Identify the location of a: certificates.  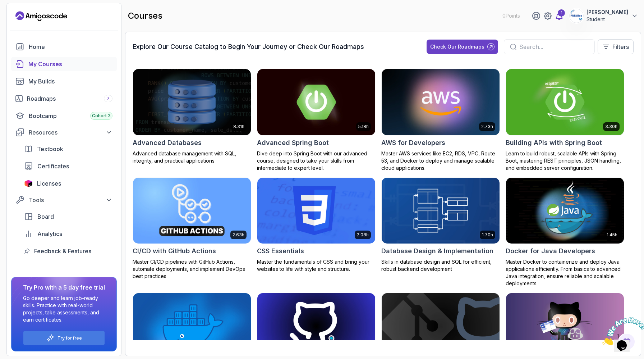
(68, 166).